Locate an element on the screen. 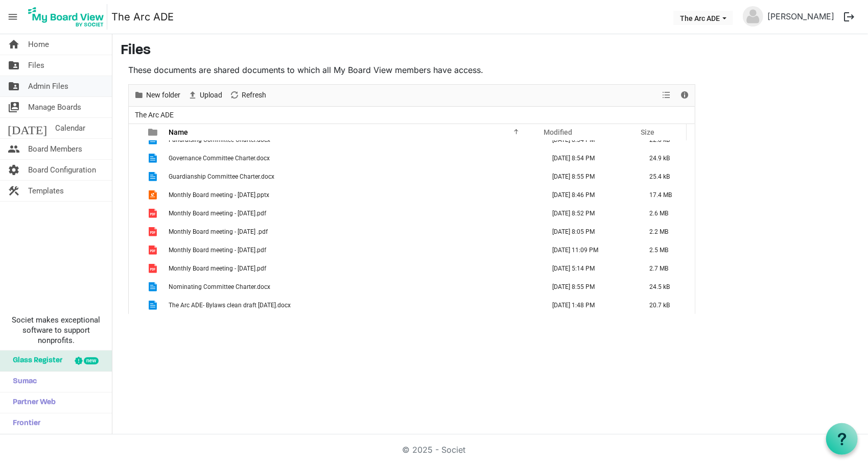  span: Board Members is located at coordinates (55, 149).